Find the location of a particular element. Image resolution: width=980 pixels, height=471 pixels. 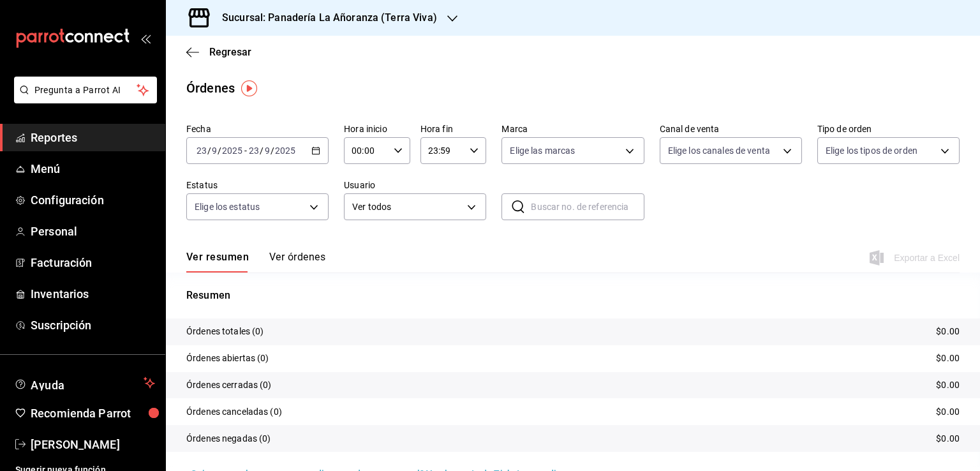

span: Elige las marcas is located at coordinates (543, 151).